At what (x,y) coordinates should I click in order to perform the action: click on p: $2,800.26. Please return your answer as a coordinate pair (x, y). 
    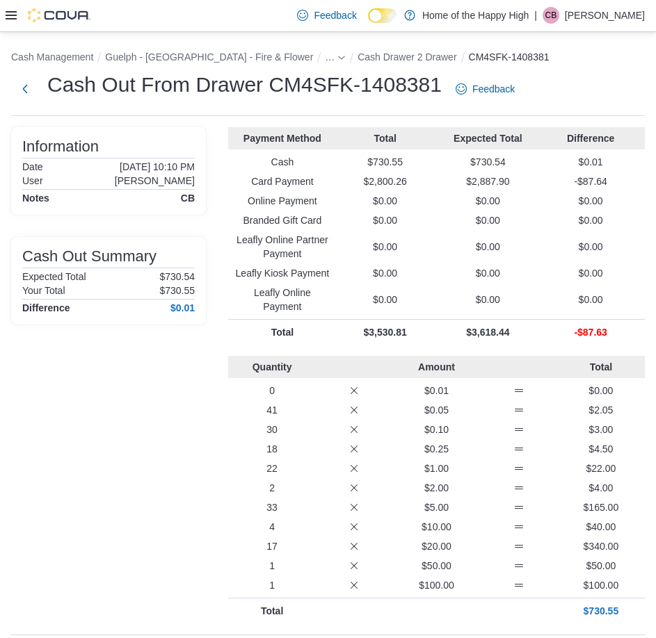
    Looking at the image, I should click on (385, 181).